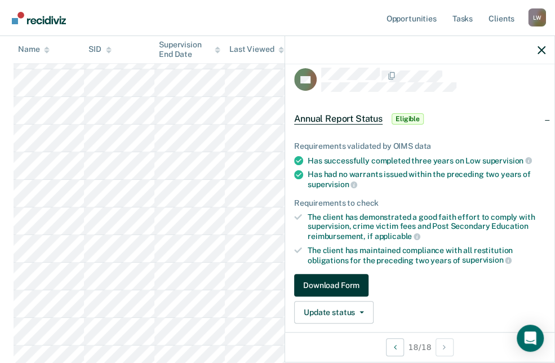 The height and width of the screenshot is (363, 555). Describe the element at coordinates (444, 347) in the screenshot. I see `button: Next Opportunity` at that location.